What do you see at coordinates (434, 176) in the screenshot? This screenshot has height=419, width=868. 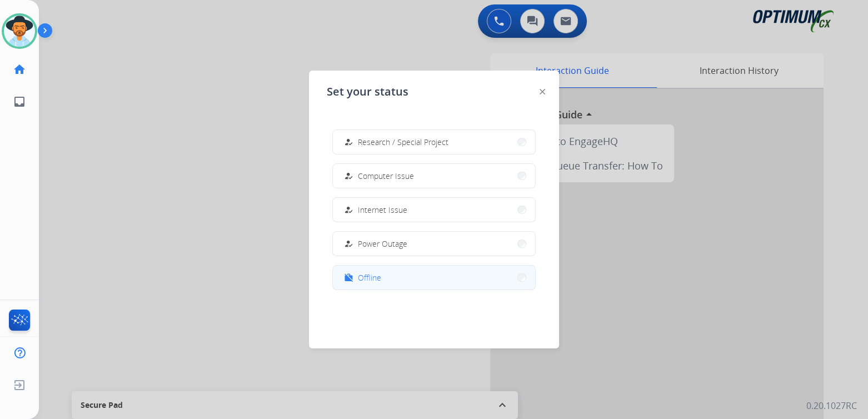 I see `button: Computer Issue` at bounding box center [434, 176].